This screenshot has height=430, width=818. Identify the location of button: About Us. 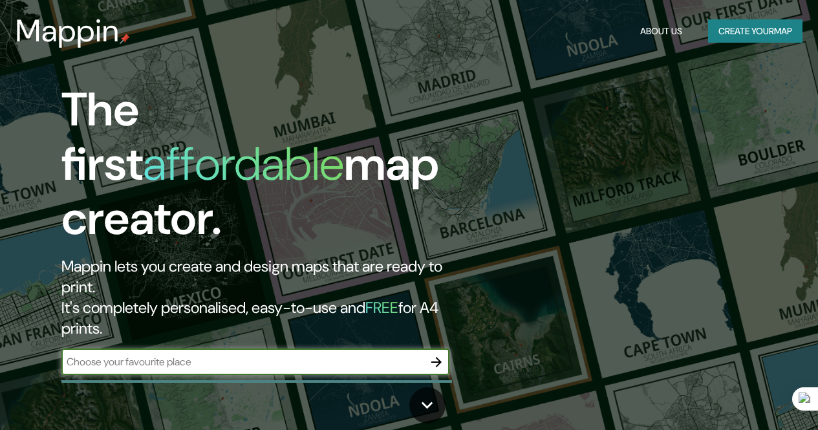
(661, 31).